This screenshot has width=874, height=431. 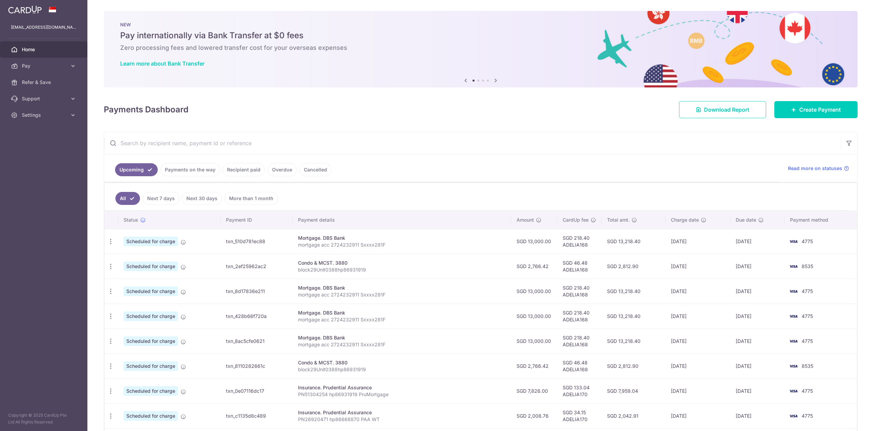 What do you see at coordinates (534, 415) in the screenshot?
I see `td: SGD 2,008.76` at bounding box center [534, 415].